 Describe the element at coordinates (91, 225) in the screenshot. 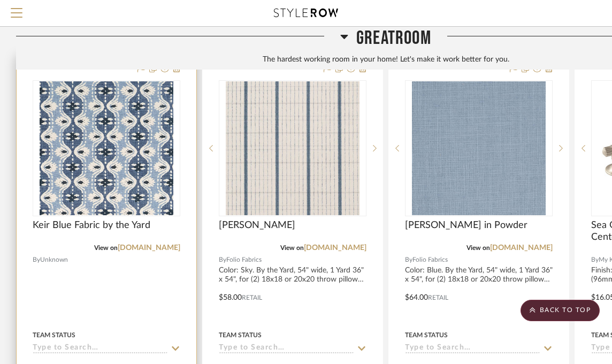

I see `span: Keir Blue Fabric by the Yard` at that location.